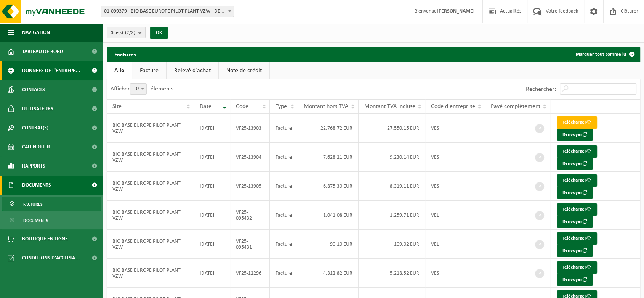  What do you see at coordinates (328, 215) in the screenshot?
I see `td: 1.041,08 EUR` at bounding box center [328, 215].